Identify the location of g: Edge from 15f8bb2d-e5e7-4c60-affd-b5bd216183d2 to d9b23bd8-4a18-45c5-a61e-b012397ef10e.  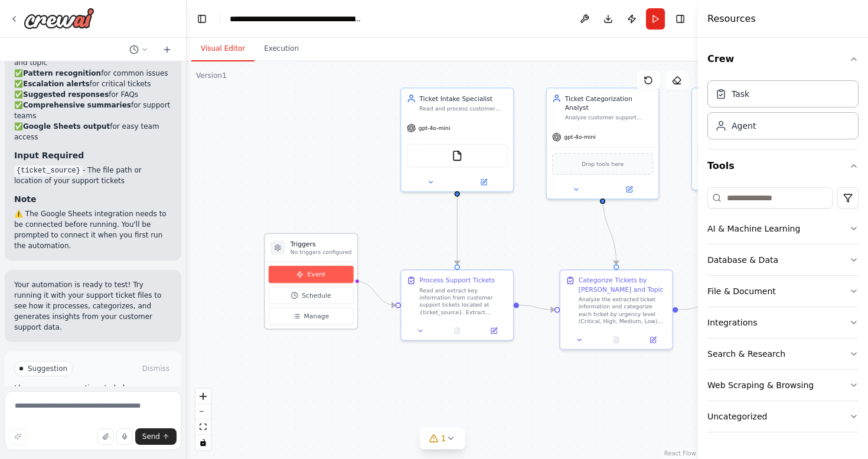
(610, 230).